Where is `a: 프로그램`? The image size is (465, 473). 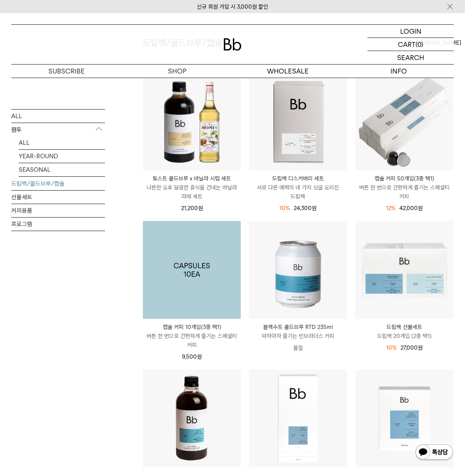 a: 프로그램 is located at coordinates (58, 223).